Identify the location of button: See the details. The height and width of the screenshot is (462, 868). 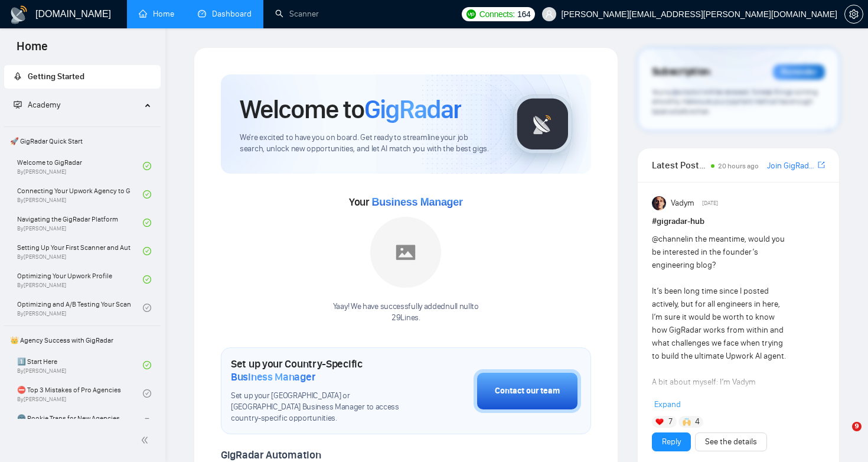
(731, 442).